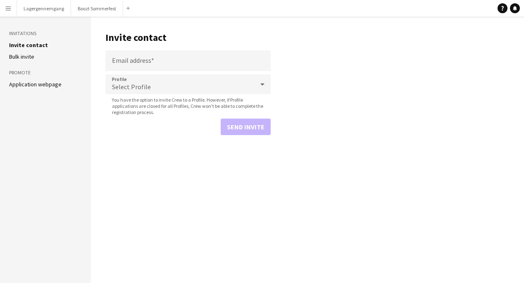 This screenshot has width=524, height=283. I want to click on a: Bulk invite, so click(22, 57).